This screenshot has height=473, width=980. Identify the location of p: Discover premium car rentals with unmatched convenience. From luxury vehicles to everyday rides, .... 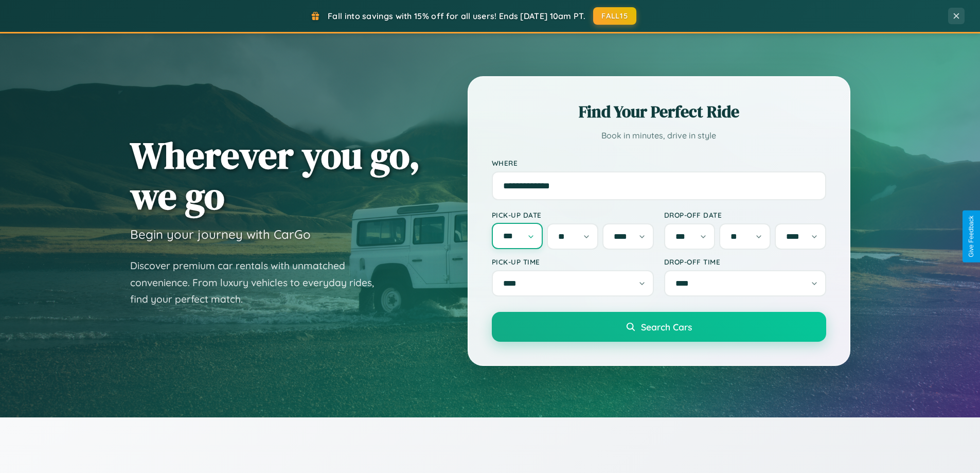
(259, 283).